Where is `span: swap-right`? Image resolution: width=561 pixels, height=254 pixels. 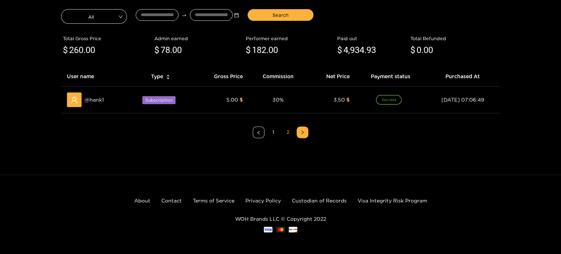 span: swap-right is located at coordinates (184, 15).